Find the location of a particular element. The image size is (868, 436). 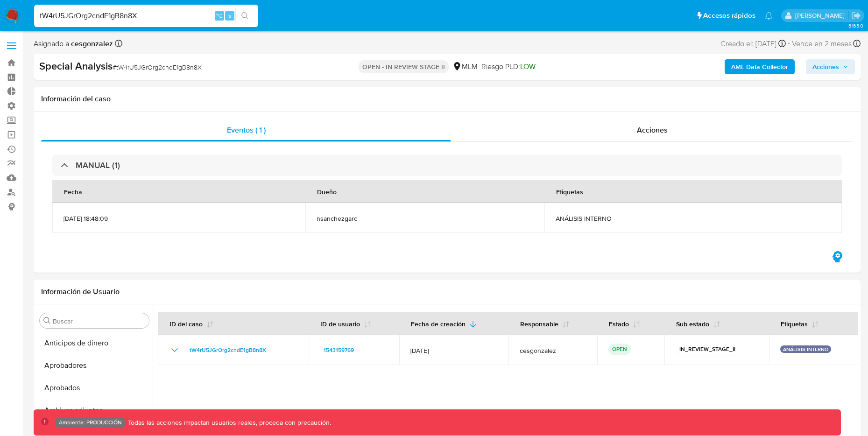

button: Archivos adjuntos is located at coordinates (94, 410).